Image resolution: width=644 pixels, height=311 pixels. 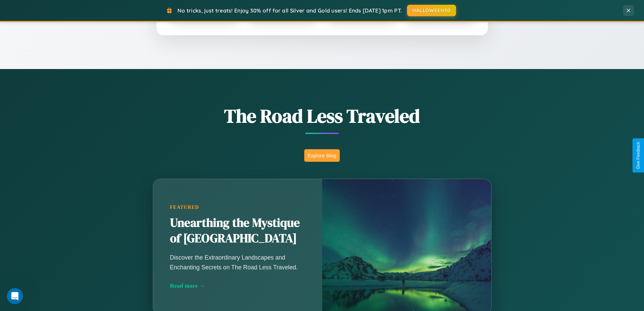 What do you see at coordinates (431, 11) in the screenshot?
I see `button: HALLOWEEN30` at bounding box center [431, 11].